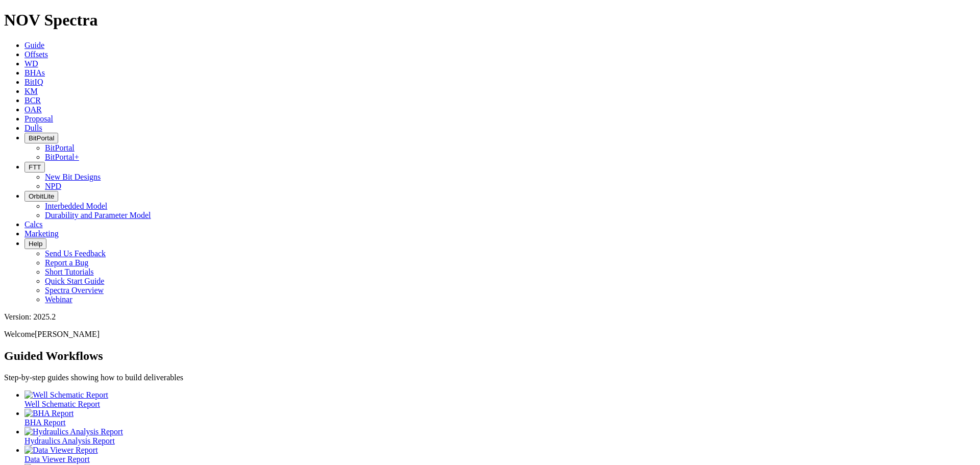 The height and width of the screenshot is (465, 980). Describe the element at coordinates (62, 157) in the screenshot. I see `a: BitPortal+` at that location.